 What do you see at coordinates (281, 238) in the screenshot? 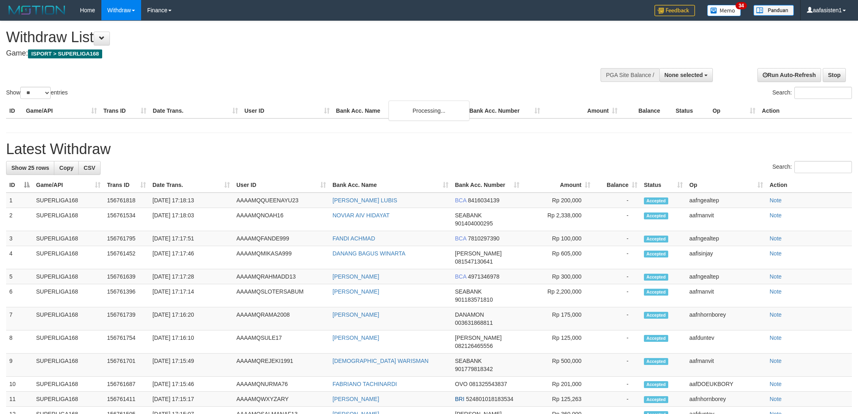
I see `td: AAAAMQFANDE999` at bounding box center [281, 238].